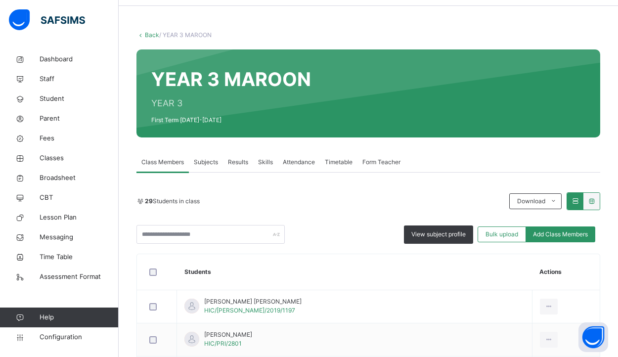 This screenshot has height=357, width=618. What do you see at coordinates (149, 201) in the screenshot?
I see `b: 29` at bounding box center [149, 201].